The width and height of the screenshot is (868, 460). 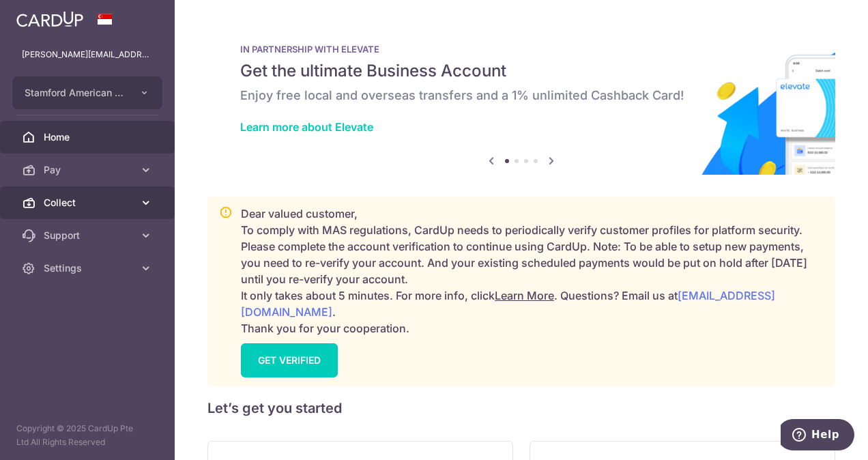 I want to click on p: Dear valued customer, To comply with MAS regulations, CardUp needs to periodically verify custome..., so click(x=532, y=271).